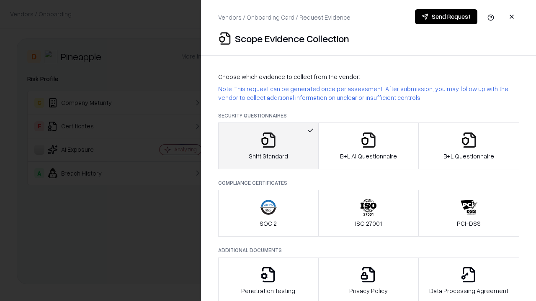  What do you see at coordinates (292, 39) in the screenshot?
I see `p: Scope Evidence Collection` at bounding box center [292, 39].